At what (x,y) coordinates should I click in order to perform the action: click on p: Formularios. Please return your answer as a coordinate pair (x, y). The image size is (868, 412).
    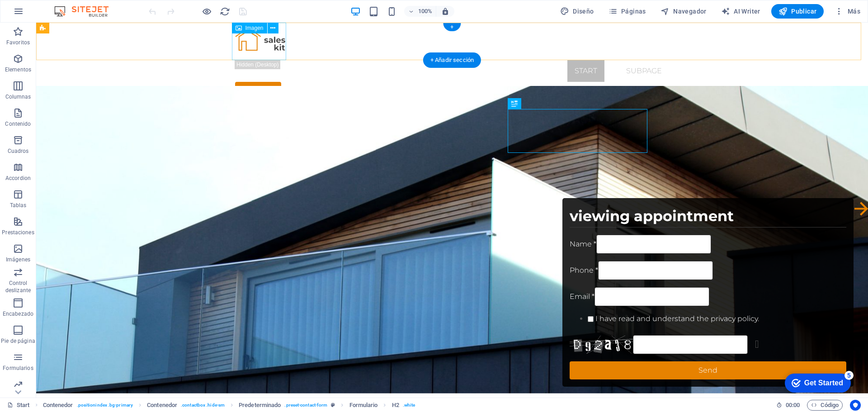
    Looking at the image, I should click on (18, 368).